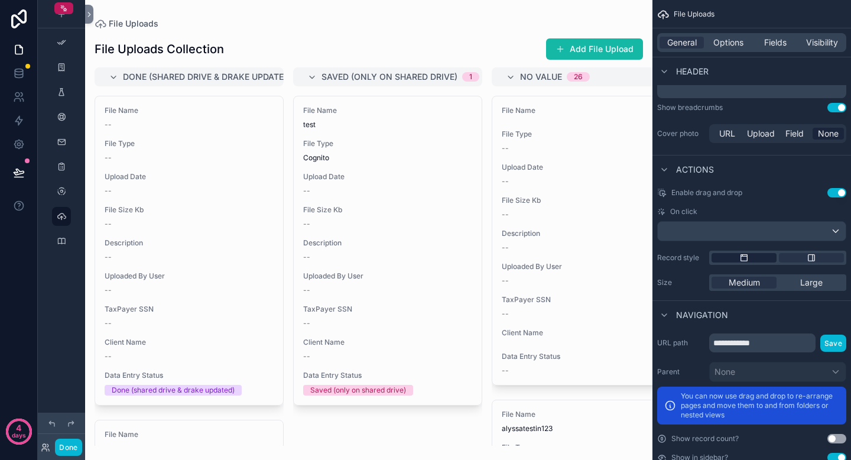 This screenshot has width=851, height=460. Describe the element at coordinates (681, 282) in the screenshot. I see `label: Size` at that location.